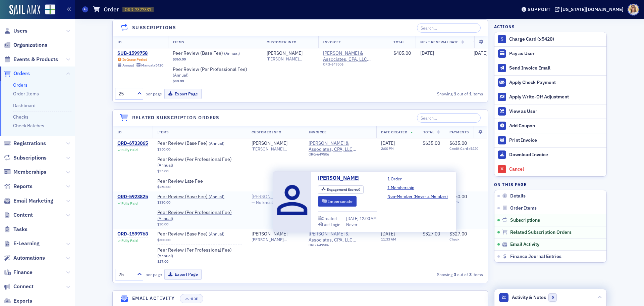  I want to click on h4: Subscriptions, so click(154, 28).